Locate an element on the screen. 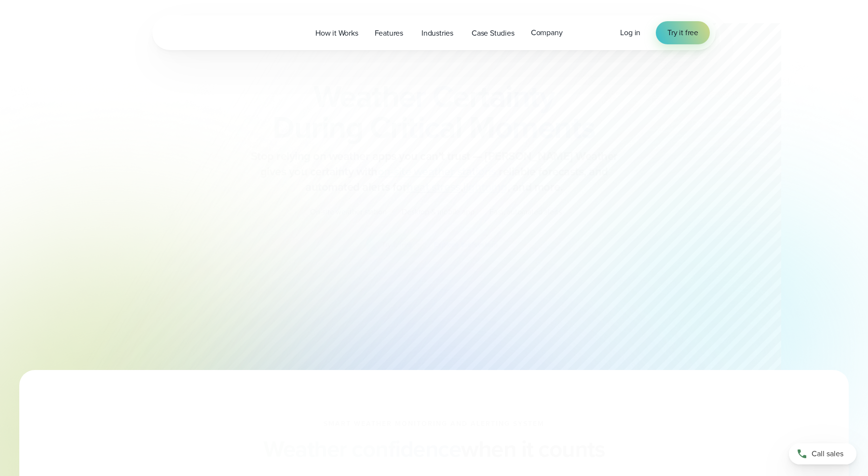 This screenshot has height=476, width=868. span: Call sales is located at coordinates (828, 454).